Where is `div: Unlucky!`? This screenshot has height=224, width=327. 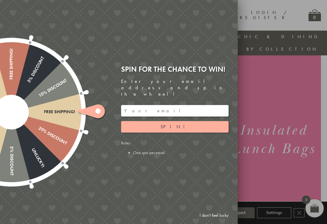 div: Unlucky! is located at coordinates (27, 140).